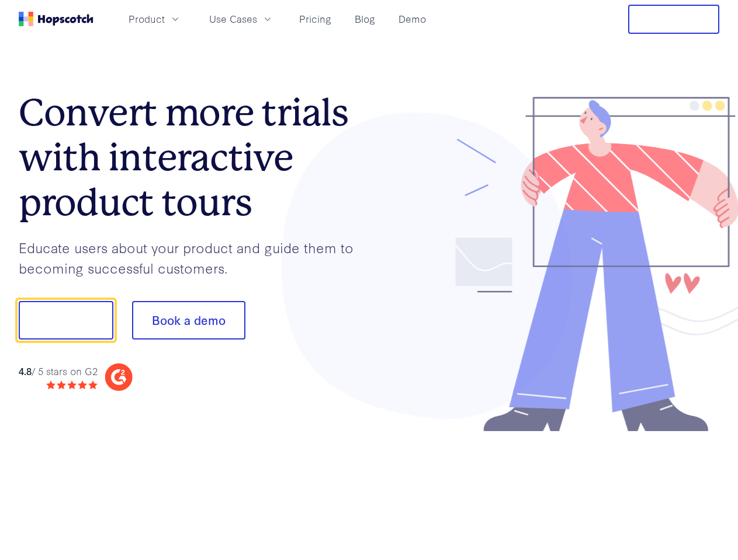 The height and width of the screenshot is (560, 738). Describe the element at coordinates (673, 19) in the screenshot. I see `a: Free Trial` at that location.